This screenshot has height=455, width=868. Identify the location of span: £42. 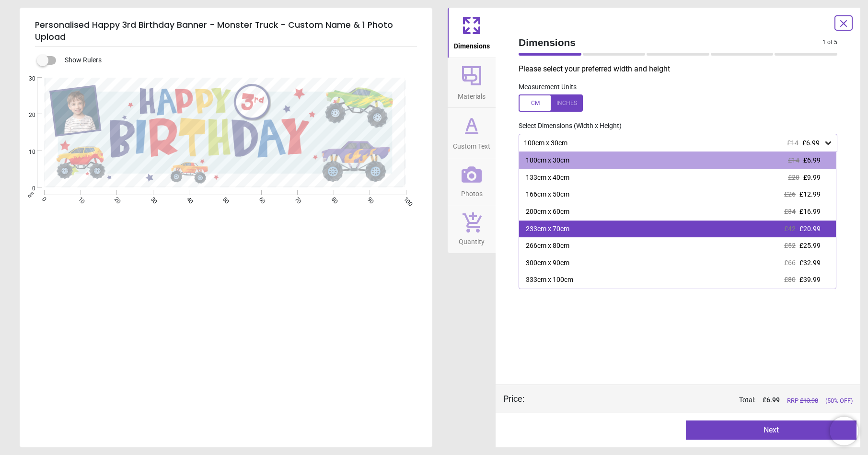
(790, 228).